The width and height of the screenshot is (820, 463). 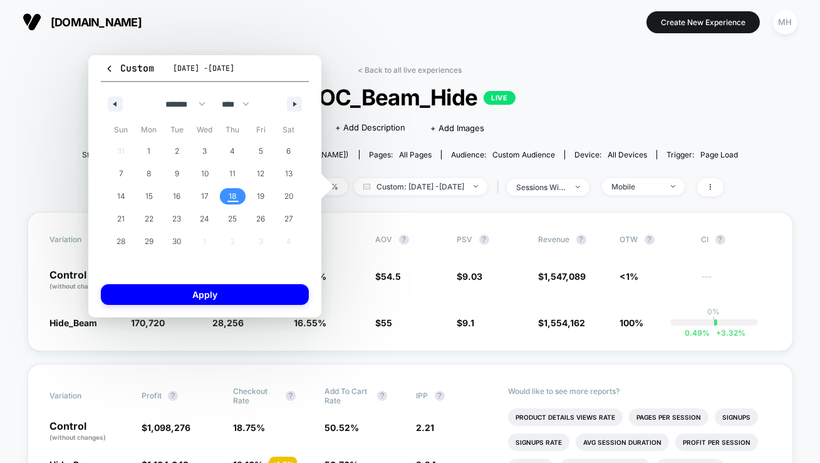 I want to click on button: 28, so click(x=121, y=241).